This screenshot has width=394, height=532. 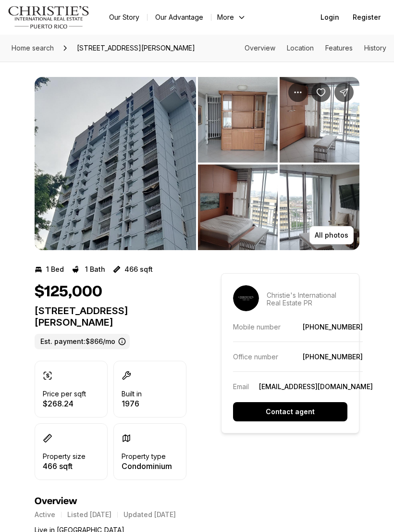 I want to click on p: Property type, so click(x=144, y=456).